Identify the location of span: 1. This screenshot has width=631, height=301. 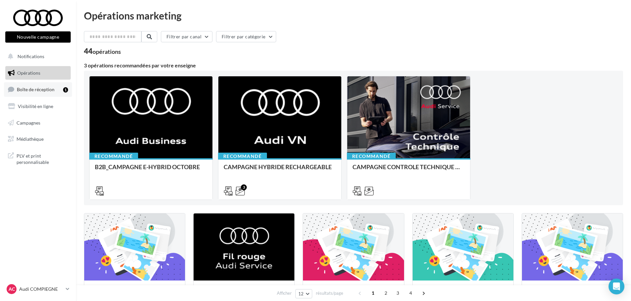
(373, 293).